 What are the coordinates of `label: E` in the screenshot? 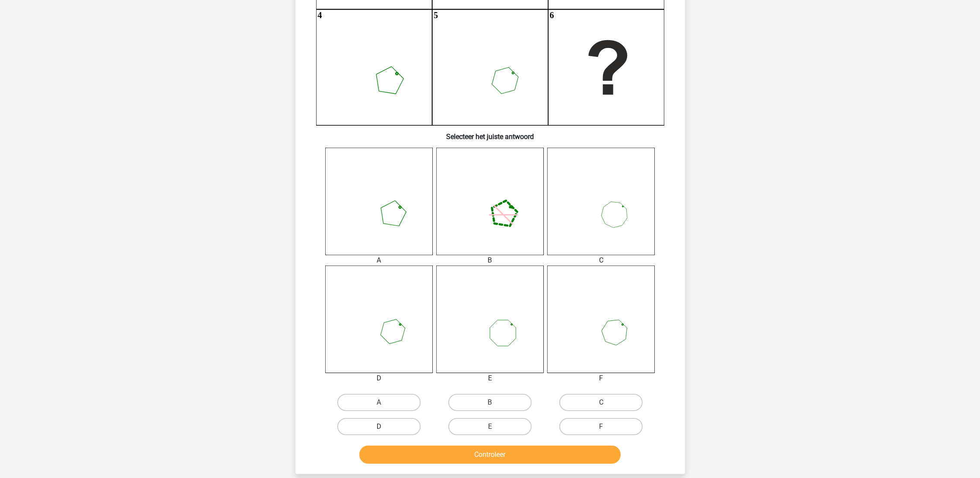 It's located at (490, 427).